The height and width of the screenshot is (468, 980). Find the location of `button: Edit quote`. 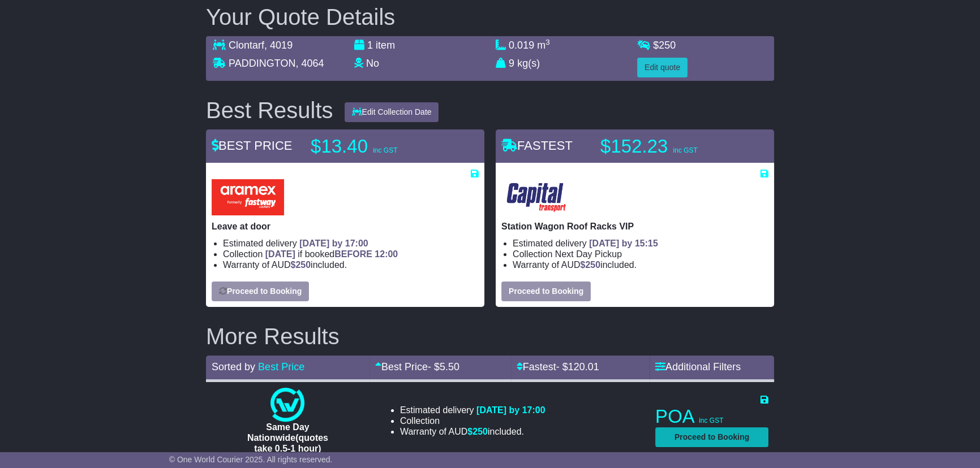

button: Edit quote is located at coordinates (663, 67).